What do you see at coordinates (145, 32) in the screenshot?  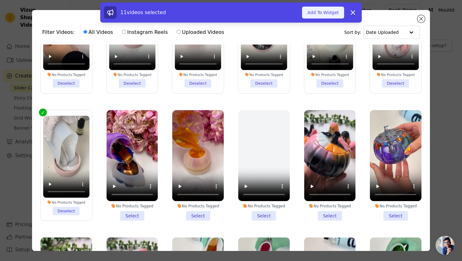 I see `label: Instagram Reels` at bounding box center [145, 32].